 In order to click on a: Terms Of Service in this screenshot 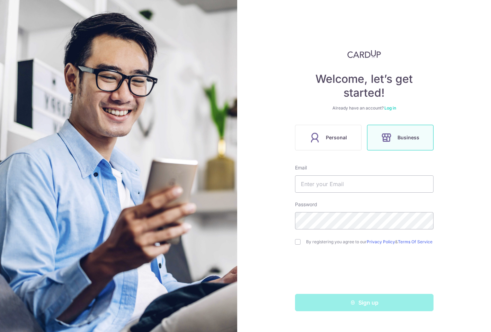, I will do `click(415, 241)`.